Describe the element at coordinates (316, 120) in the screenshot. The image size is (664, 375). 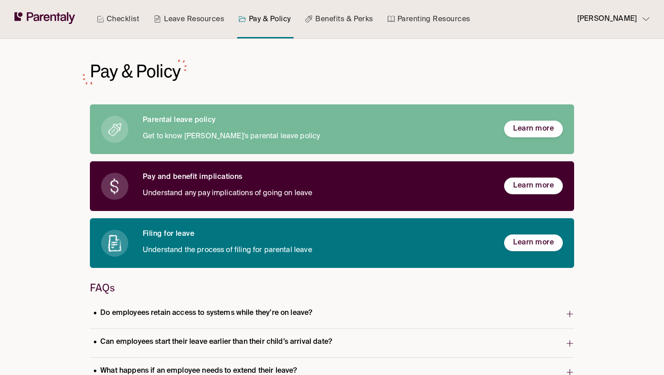
I see `h6: Parental leave policy` at that location.